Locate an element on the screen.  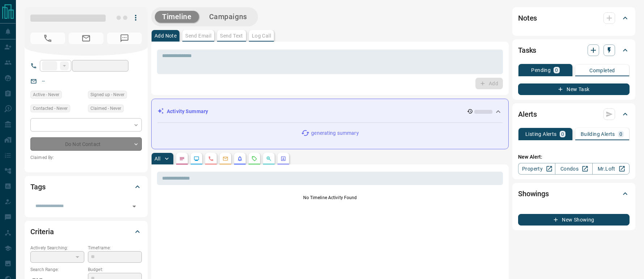
h2: Criteria is located at coordinates (42, 232).